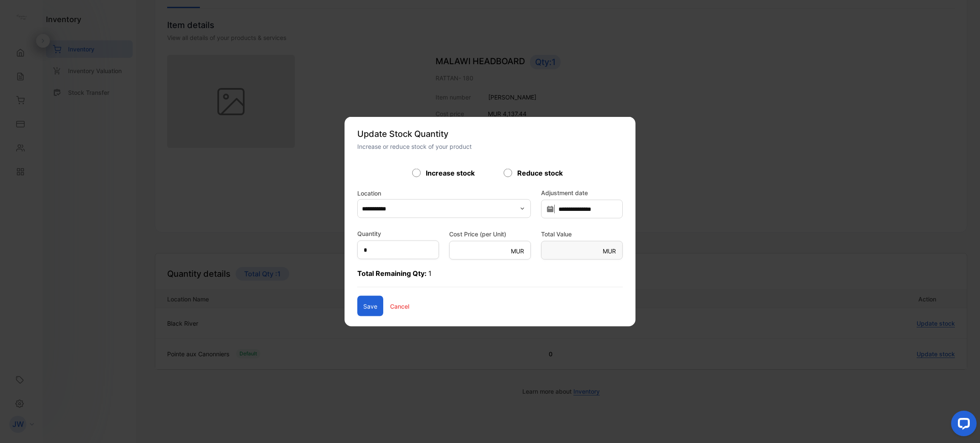 The height and width of the screenshot is (443, 980). What do you see at coordinates (490, 277) in the screenshot?
I see `p: Total Remaining Qty:` at bounding box center [490, 277].